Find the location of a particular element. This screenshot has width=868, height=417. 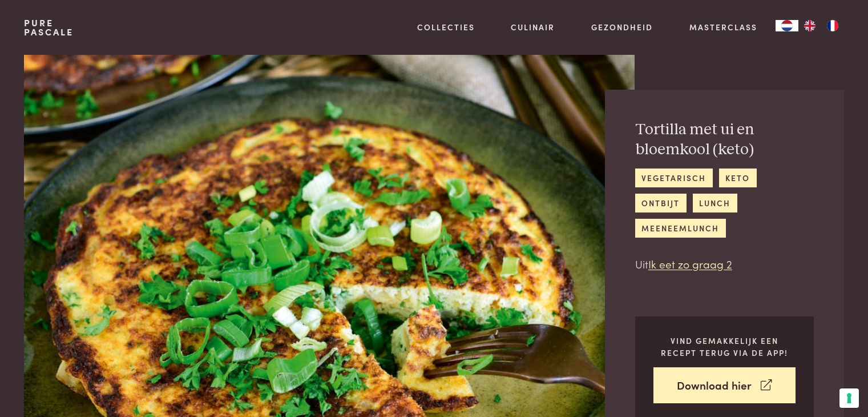

a: ontbijt is located at coordinates (660, 202).